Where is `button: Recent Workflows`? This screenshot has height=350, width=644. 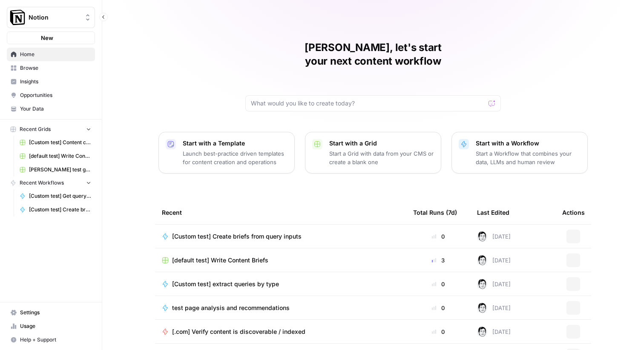
button: Recent Workflows is located at coordinates (51, 183).